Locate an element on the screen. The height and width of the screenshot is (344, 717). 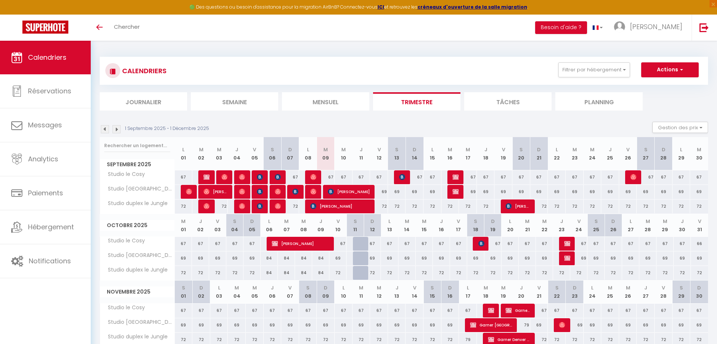
span: Hébergement is located at coordinates (51, 227).